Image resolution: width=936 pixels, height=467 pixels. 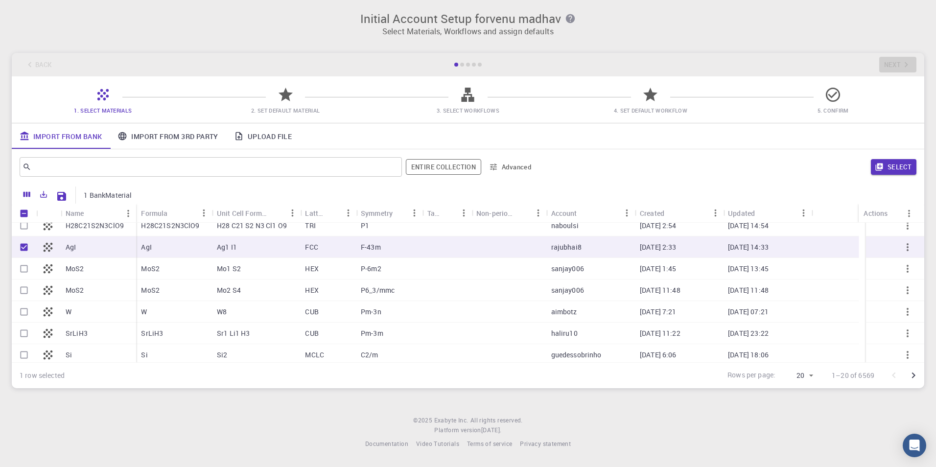 I want to click on p: H28 C21 S2 N3 Cl1 O9, so click(x=252, y=226).